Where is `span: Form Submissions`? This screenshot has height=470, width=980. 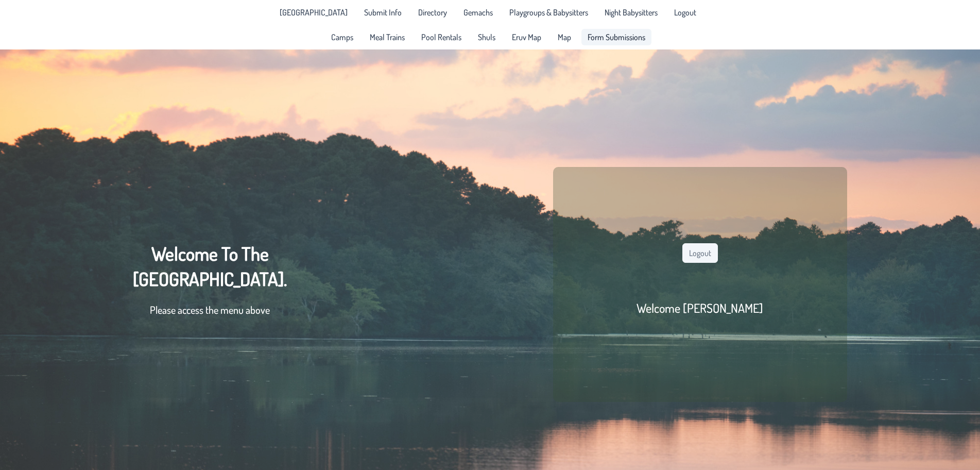
span: Form Submissions is located at coordinates (617, 37).